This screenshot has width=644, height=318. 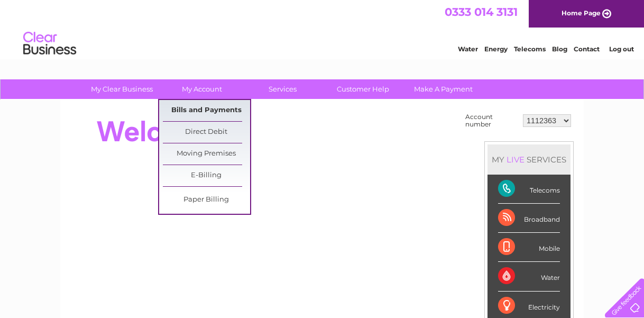 What do you see at coordinates (529, 218) in the screenshot?
I see `div: Broadband` at bounding box center [529, 218].